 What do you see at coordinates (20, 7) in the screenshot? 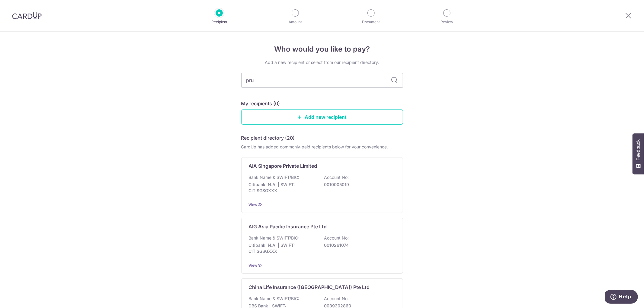
I see `span: Help` at bounding box center [20, 7].